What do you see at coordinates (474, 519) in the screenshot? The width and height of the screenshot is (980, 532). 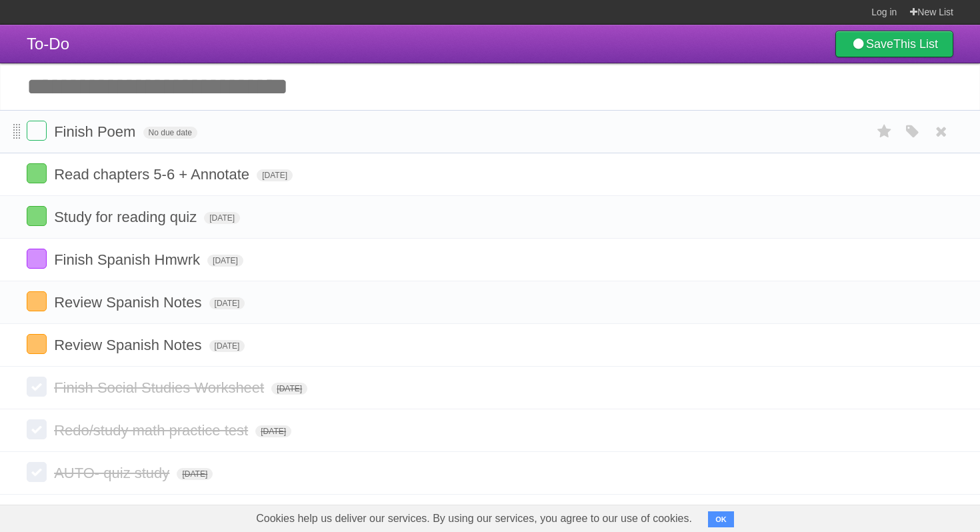 I see `span: Cookies help us deliver our services. By using our services, you agree to our use of cookies.` at bounding box center [474, 519].